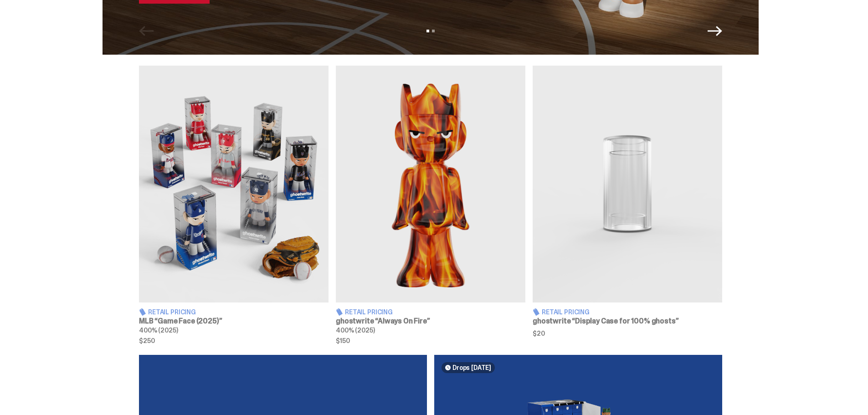  What do you see at coordinates (428, 31) in the screenshot?
I see `button: View slide 1` at bounding box center [428, 31].